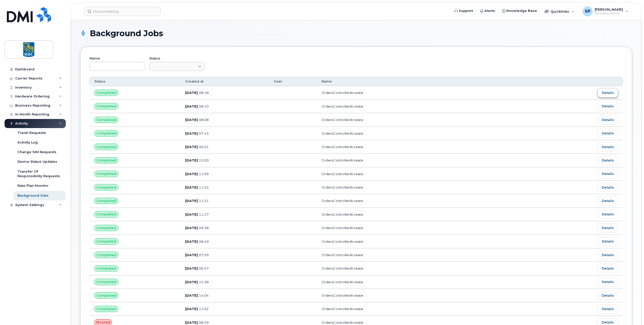  I want to click on span: Name, so click(327, 82).